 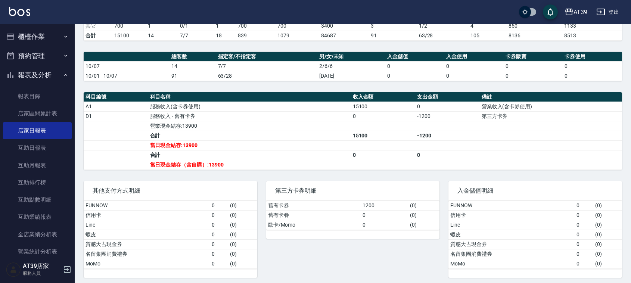 What do you see at coordinates (592, 26) in the screenshot?
I see `td: 1133` at bounding box center [592, 26].